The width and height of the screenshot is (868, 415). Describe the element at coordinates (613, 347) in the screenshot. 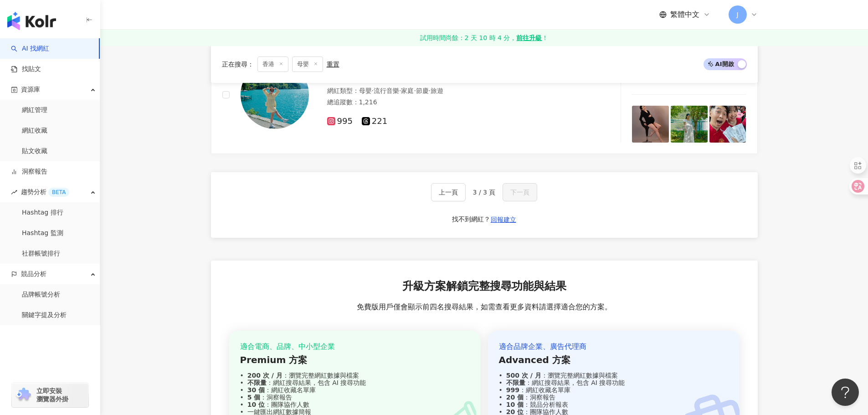

I see `div: 適合品牌企業、廣告代理商` at that location.